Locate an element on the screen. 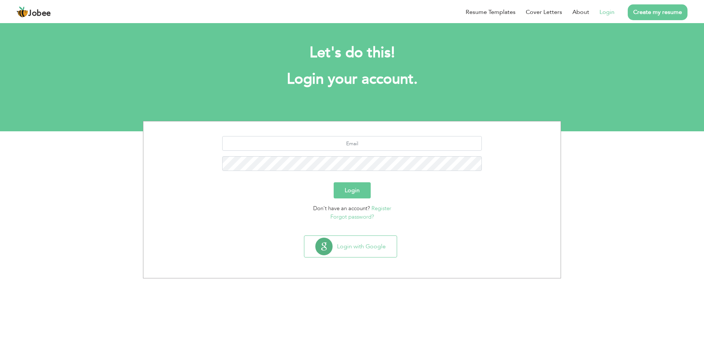 The image size is (704, 351). img: jobee.io is located at coordinates (22, 12).